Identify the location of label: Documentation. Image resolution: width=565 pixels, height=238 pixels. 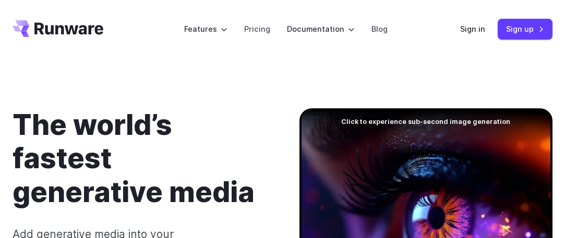
(321, 29).